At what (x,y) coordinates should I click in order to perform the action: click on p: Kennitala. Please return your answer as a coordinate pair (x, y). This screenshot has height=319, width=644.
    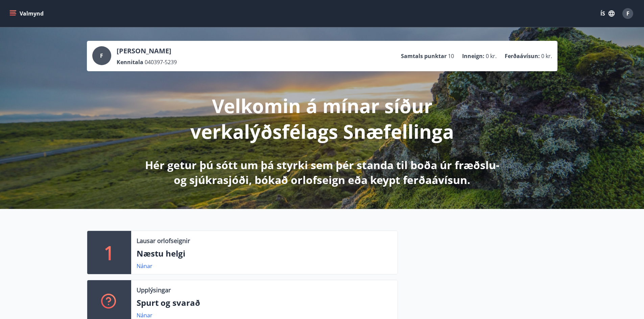
    Looking at the image, I should click on (130, 62).